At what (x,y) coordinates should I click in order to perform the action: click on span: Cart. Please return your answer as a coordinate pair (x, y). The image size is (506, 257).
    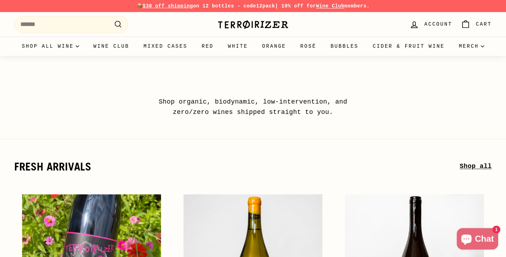
    Looking at the image, I should click on (484, 24).